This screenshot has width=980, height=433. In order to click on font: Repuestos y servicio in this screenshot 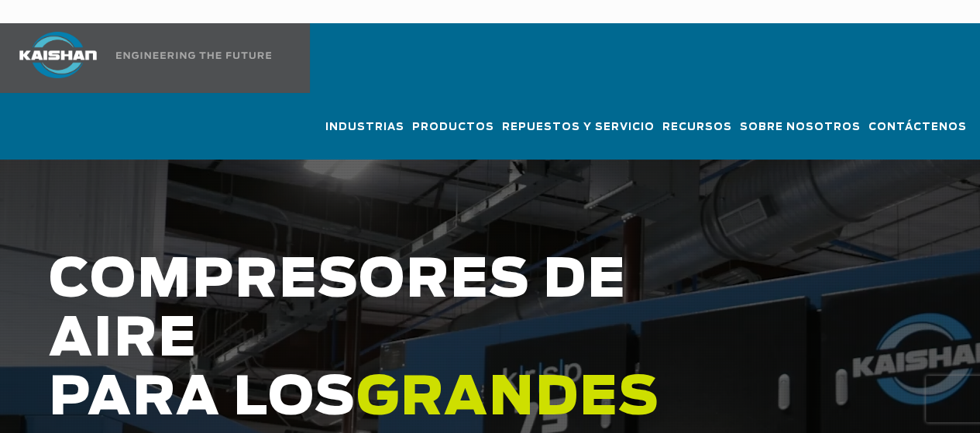, I will do `click(578, 127)`.